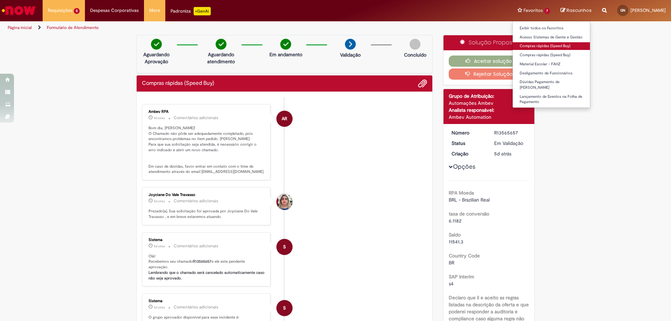 The image size is (671, 321). I want to click on div: Em Validação, so click(510, 143).